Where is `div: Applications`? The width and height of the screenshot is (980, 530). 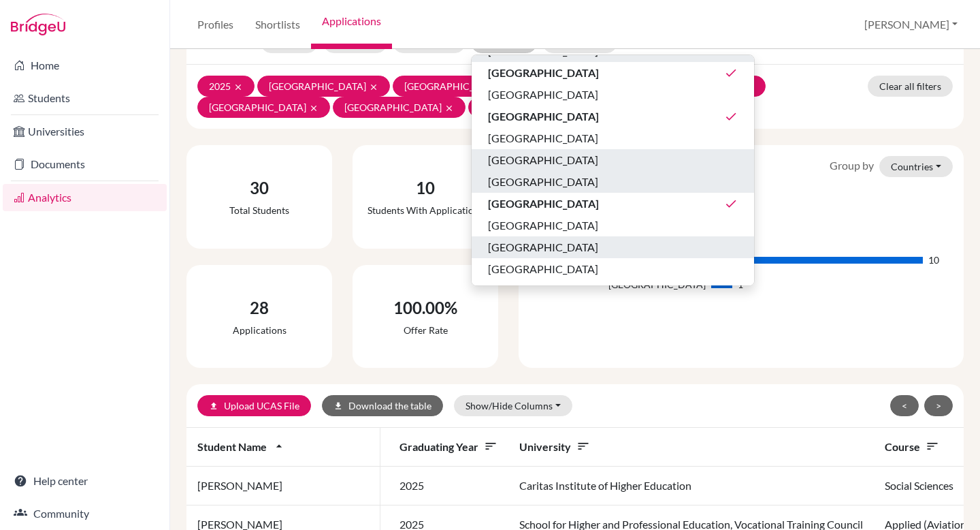
div: Applications is located at coordinates (259, 330).